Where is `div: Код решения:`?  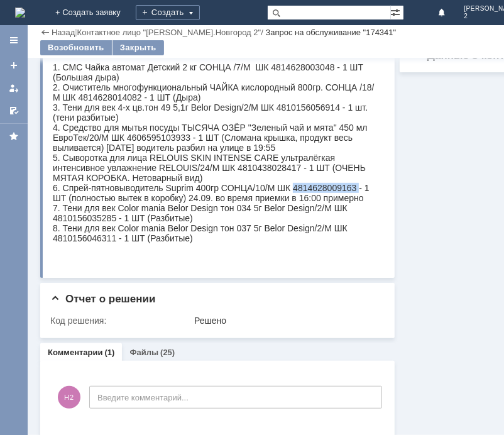
div: Код решения: is located at coordinates (121, 321).